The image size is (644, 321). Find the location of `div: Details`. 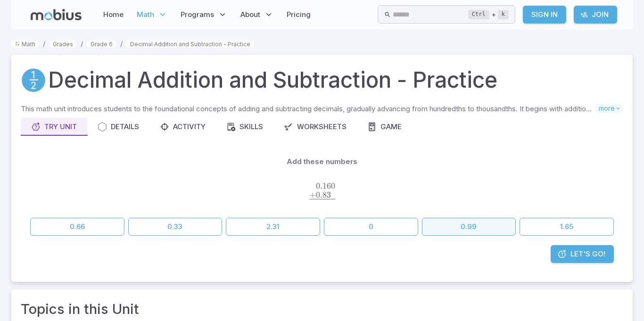

div: Details is located at coordinates (118, 127).